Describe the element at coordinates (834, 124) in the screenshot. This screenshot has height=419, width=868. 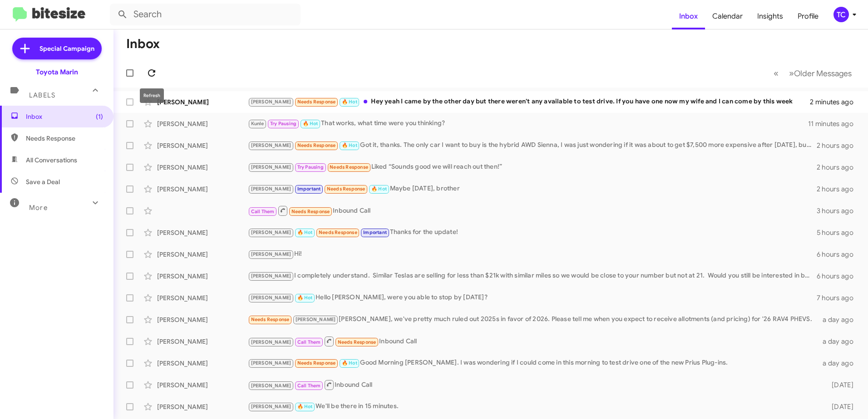
I see `div: 11 minutes ago` at that location.